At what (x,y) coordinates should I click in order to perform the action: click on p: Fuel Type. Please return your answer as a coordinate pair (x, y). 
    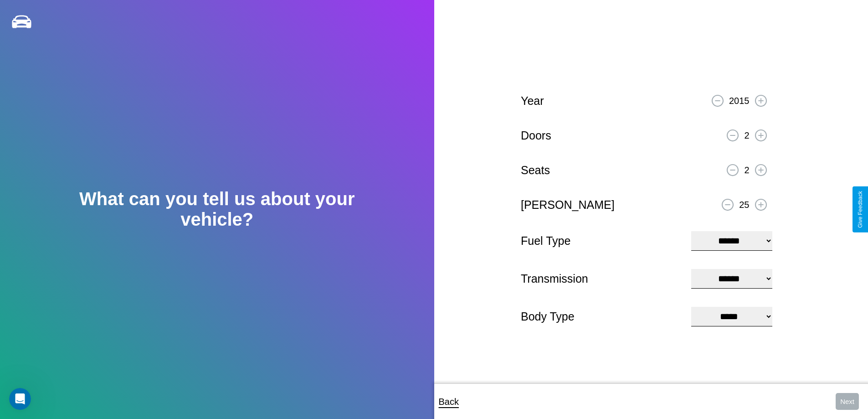
    Looking at the image, I should click on (602, 241).